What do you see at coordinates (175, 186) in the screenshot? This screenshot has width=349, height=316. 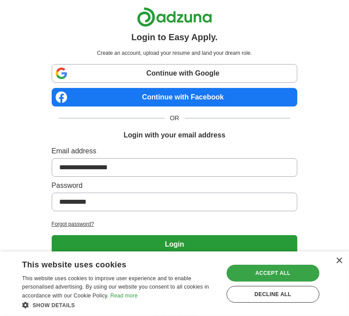 I see `label: Password` at bounding box center [175, 186].